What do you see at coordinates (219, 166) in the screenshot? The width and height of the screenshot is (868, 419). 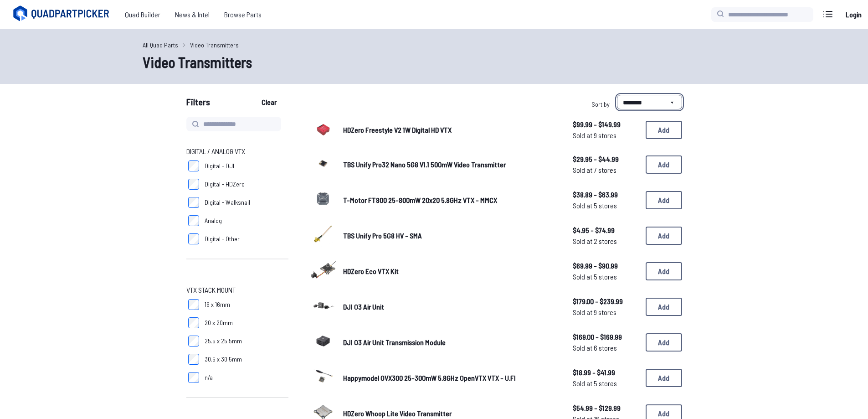 I see `span: Digital - DJI` at bounding box center [219, 166].